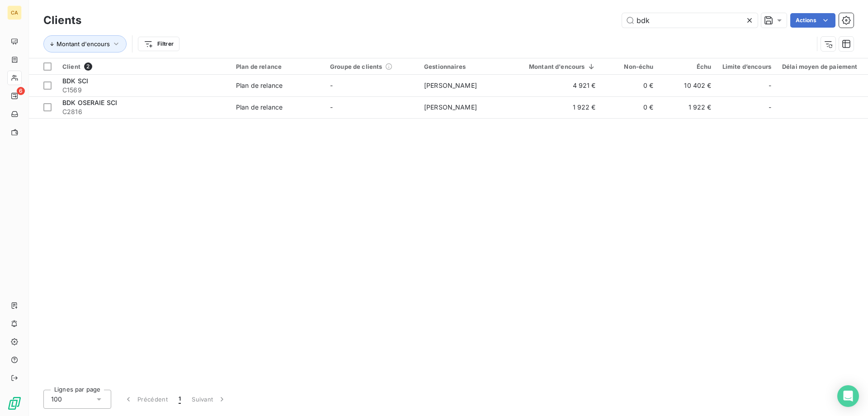 This screenshot has width=868, height=416. I want to click on div: CA, so click(14, 13).